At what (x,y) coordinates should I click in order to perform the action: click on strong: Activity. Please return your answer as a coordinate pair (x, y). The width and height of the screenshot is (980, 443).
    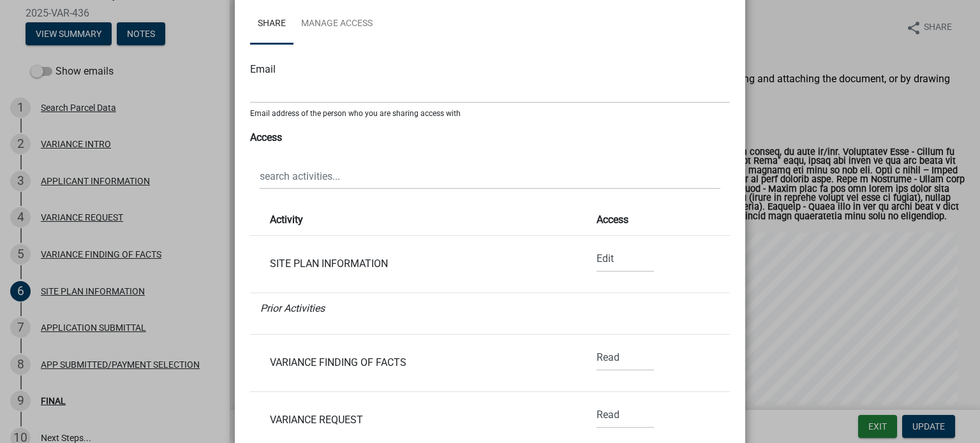
    Looking at the image, I should click on (286, 219).